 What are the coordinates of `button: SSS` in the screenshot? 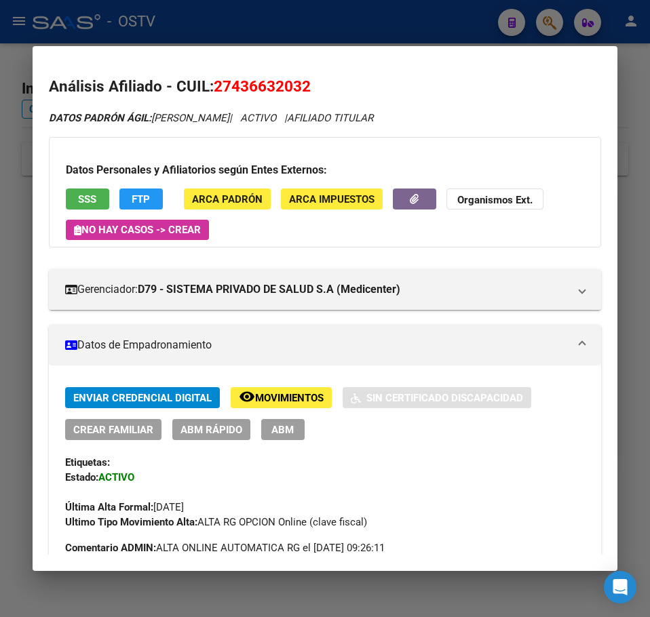 It's located at (88, 199).